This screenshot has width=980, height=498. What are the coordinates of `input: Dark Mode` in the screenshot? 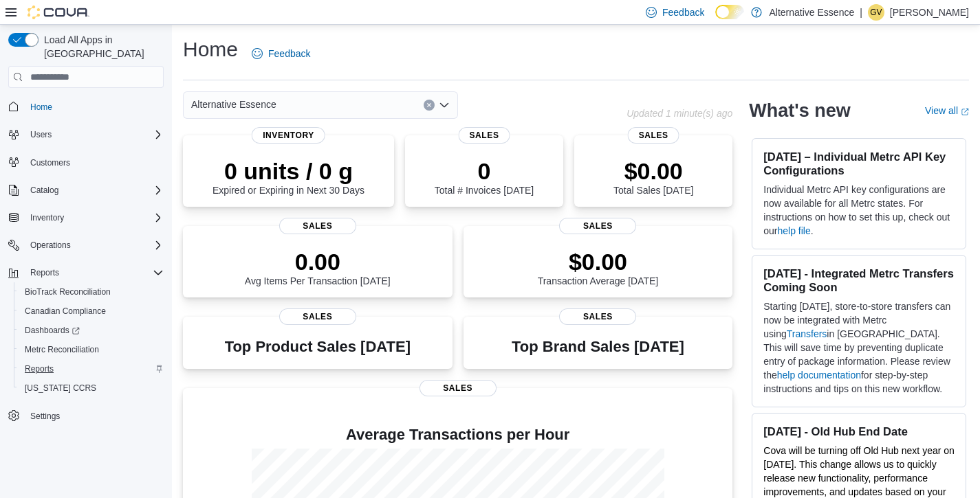 It's located at (729, 12).